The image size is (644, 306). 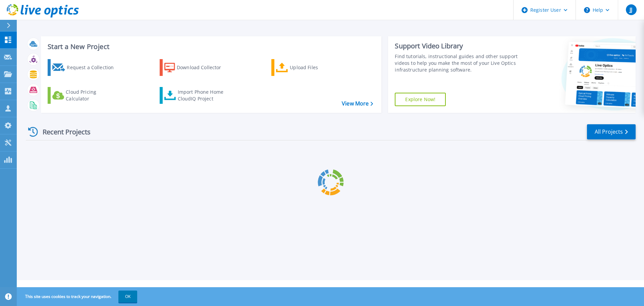 What do you see at coordinates (85, 67) in the screenshot?
I see `a: Request a Collection` at bounding box center [85, 67].